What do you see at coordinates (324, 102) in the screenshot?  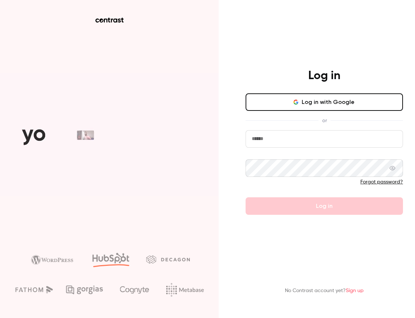 I see `button: Log in with Google` at bounding box center [324, 102].